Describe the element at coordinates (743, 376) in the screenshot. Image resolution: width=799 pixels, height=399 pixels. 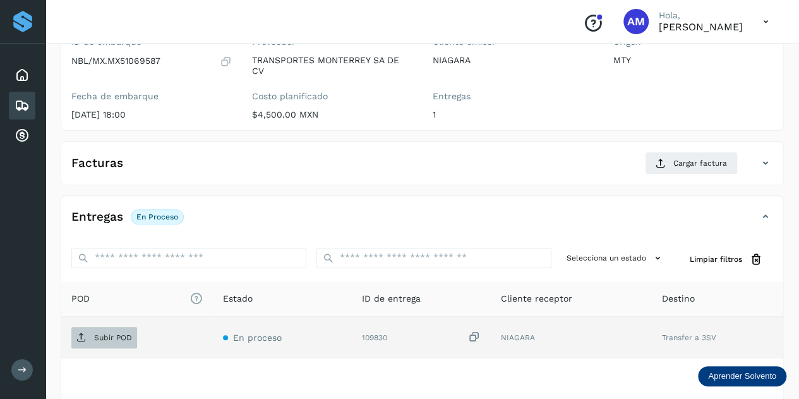
I see `div: Aprender Solvento` at that location.